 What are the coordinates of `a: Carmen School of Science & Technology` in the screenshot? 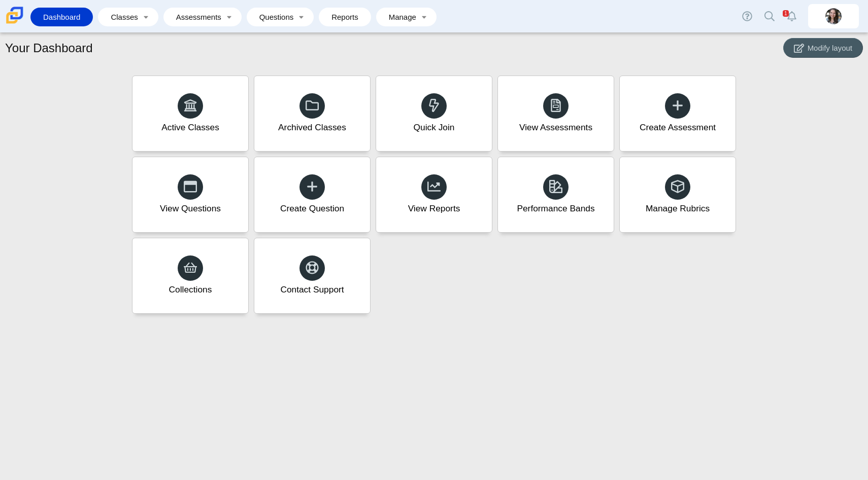 It's located at (15, 23).